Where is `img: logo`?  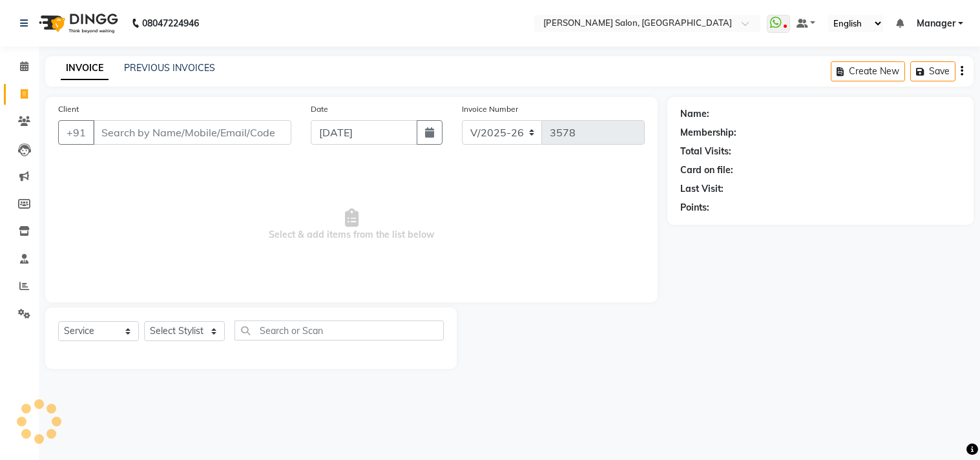 img: logo is located at coordinates (77, 23).